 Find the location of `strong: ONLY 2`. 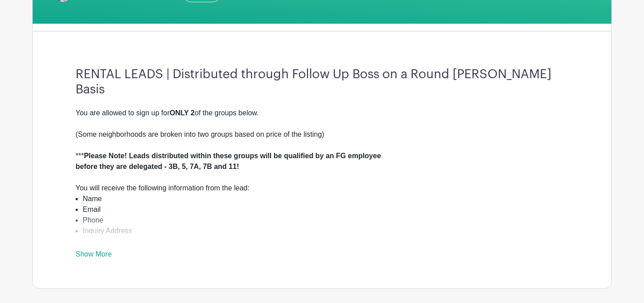

strong: ONLY 2 is located at coordinates (182, 112).